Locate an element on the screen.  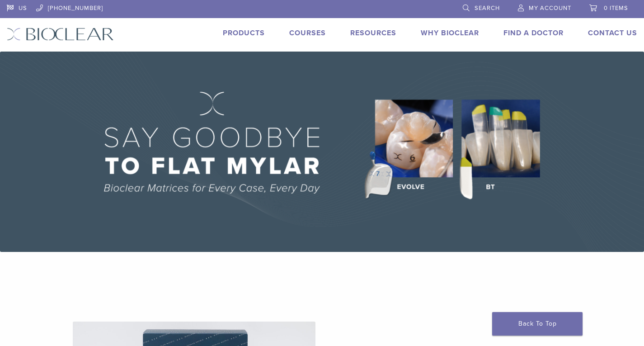
span: My Account is located at coordinates (550, 8).